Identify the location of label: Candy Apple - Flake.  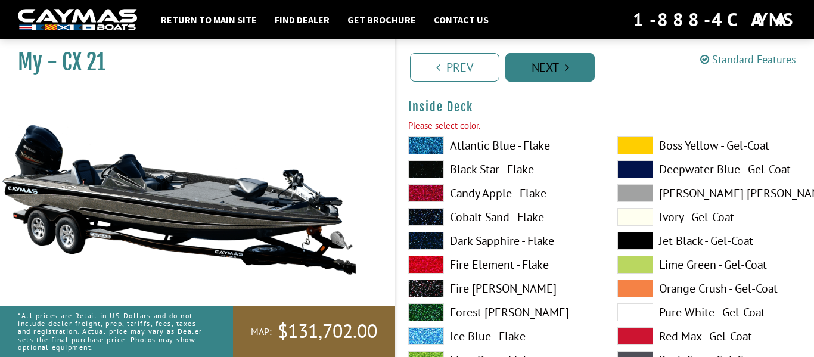
(501, 193).